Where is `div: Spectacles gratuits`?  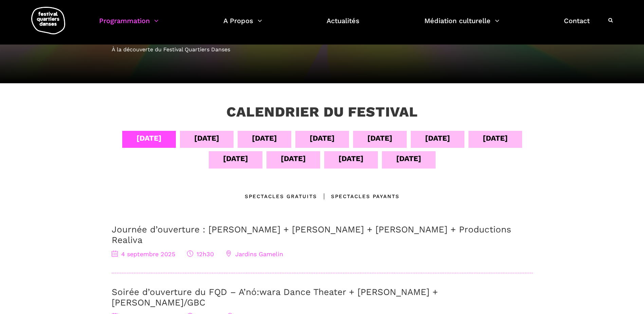
div: Spectacles gratuits is located at coordinates (281, 196).